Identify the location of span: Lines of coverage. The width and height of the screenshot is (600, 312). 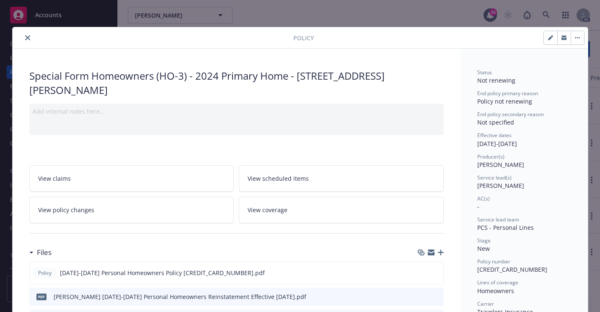
(498, 282).